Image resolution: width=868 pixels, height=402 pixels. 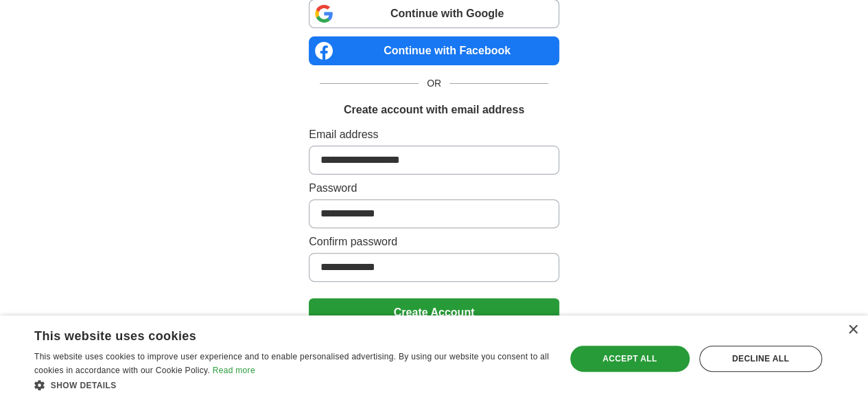 I want to click on span: This website uses cookies to improve user experience and to enable personalised advertising. By u..., so click(x=291, y=363).